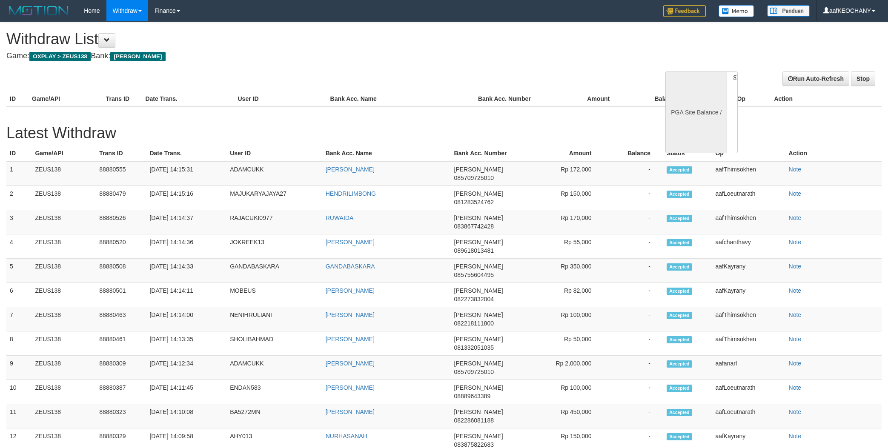 The width and height of the screenshot is (888, 448). I want to click on td: aafchanthavy, so click(748, 246).